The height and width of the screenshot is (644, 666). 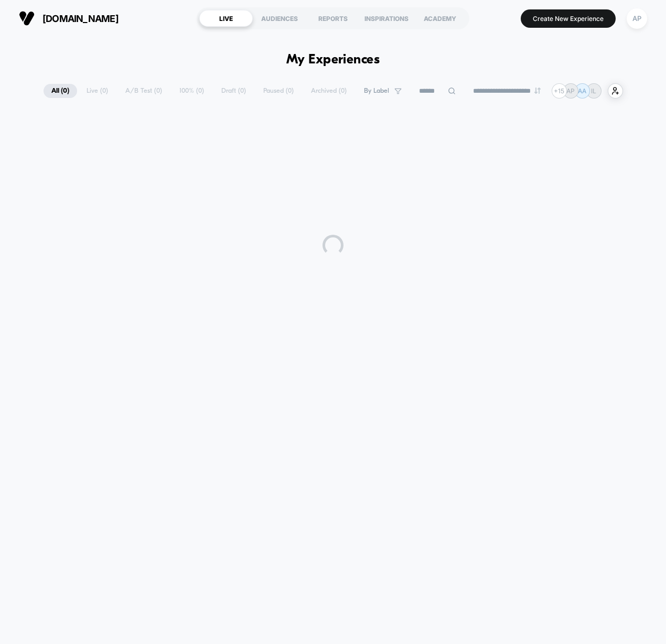 What do you see at coordinates (582, 90) in the screenshot?
I see `p: AA` at bounding box center [582, 90].